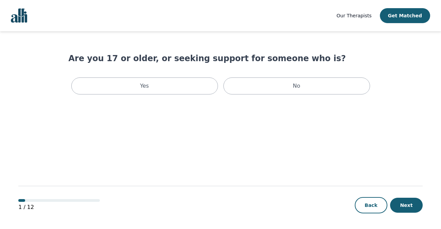  Describe the element at coordinates (354, 16) in the screenshot. I see `span: Our Therapists` at that location.